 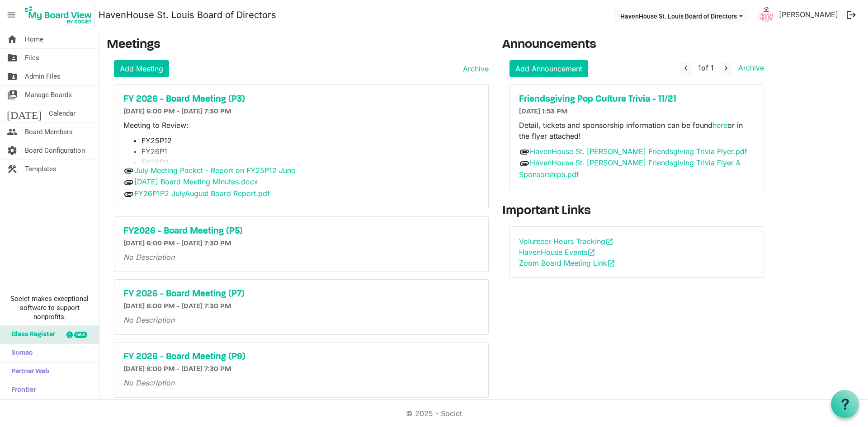 I want to click on li: FY25P12, so click(x=310, y=140).